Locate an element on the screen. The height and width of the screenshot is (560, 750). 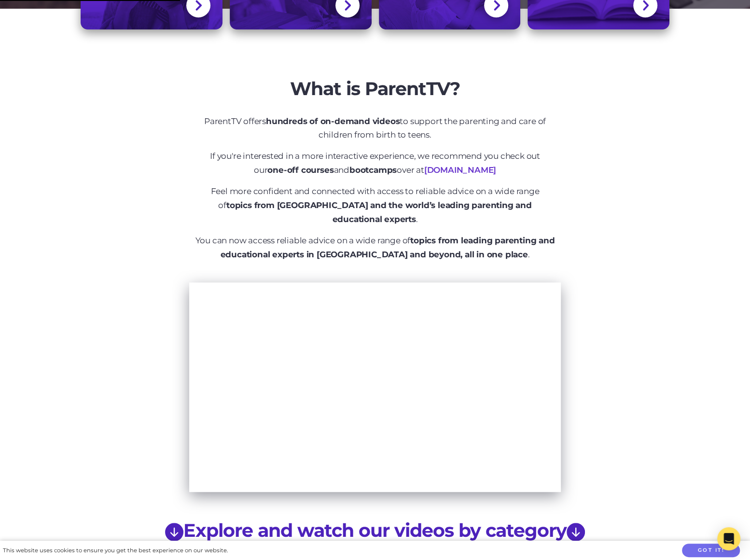
p: If you're interested in a more interactive experience, we recommend you check out our and over at is located at coordinates (375, 164).